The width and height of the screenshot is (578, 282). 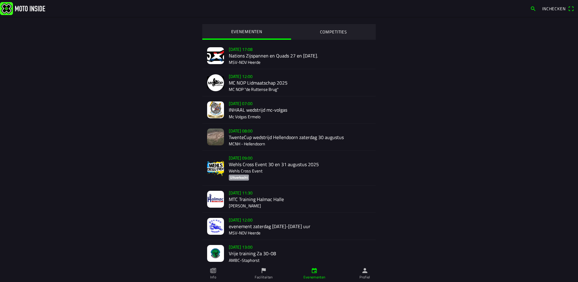 What do you see at coordinates (263, 277) in the screenshot?
I see `ion-label: Faciliteiten` at bounding box center [263, 277].